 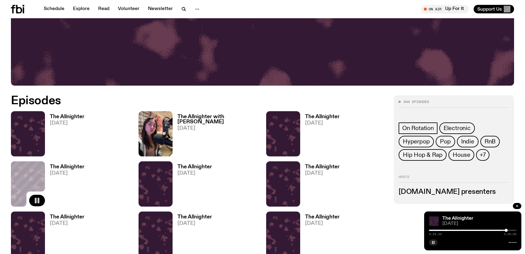 What do you see at coordinates (417, 102) in the screenshot?
I see `span: 644 episodes` at bounding box center [417, 102].